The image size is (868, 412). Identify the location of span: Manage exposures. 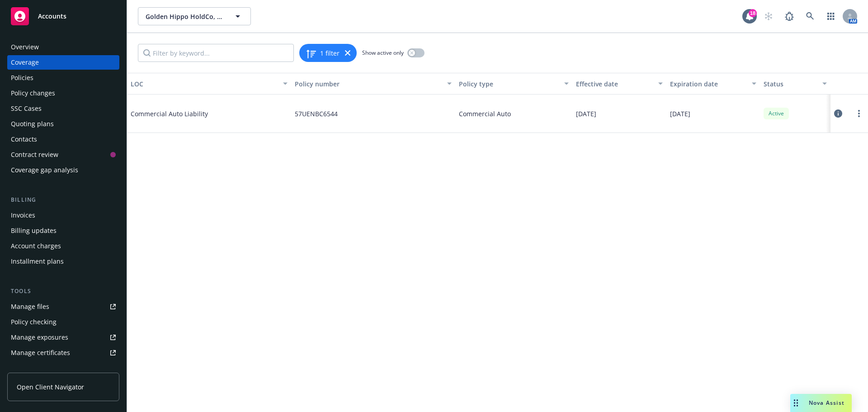
(63, 338).